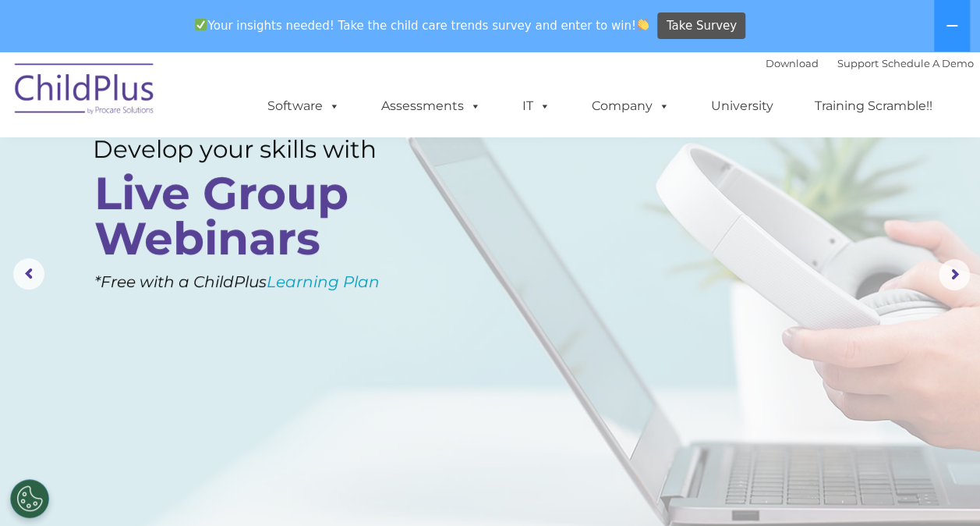  What do you see at coordinates (422, 25) in the screenshot?
I see `span: Your insights needed! Take the child care trends survey and enter to win!` at bounding box center [422, 25].